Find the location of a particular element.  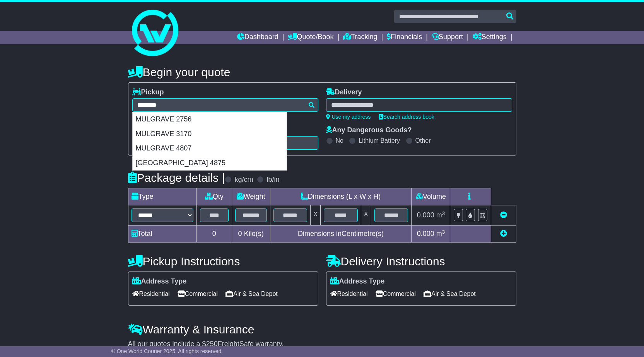

h4: Pickup Instructions is located at coordinates (223, 261).